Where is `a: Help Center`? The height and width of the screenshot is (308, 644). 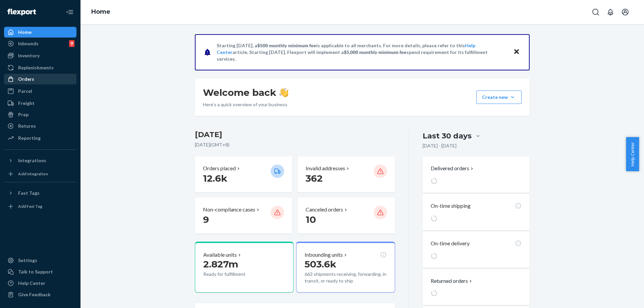 a: Help Center is located at coordinates (40, 283).